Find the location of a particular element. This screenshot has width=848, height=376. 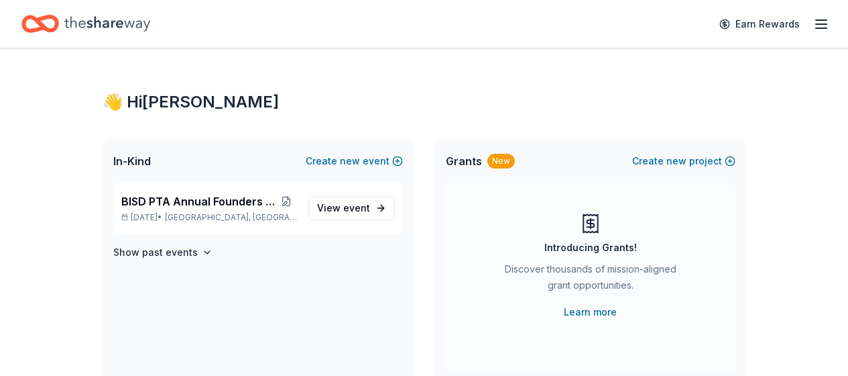

div: Discover thousands of mission-aligned grant opportunities. is located at coordinates (591, 280).